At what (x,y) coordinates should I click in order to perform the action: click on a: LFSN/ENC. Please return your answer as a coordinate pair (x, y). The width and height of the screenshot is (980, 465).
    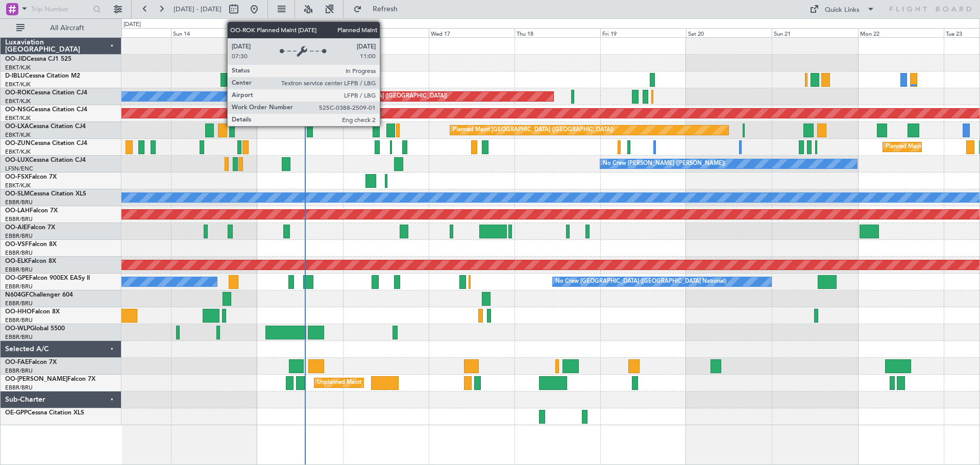
    Looking at the image, I should click on (19, 168).